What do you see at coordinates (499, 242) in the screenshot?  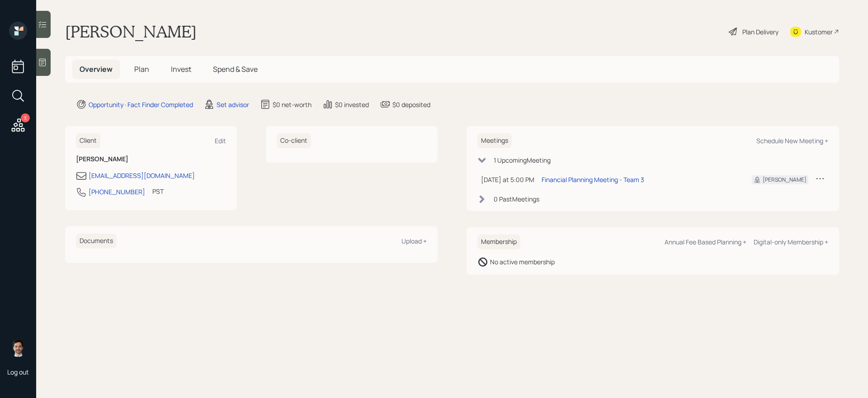 I see `h6: Membership` at bounding box center [499, 242].